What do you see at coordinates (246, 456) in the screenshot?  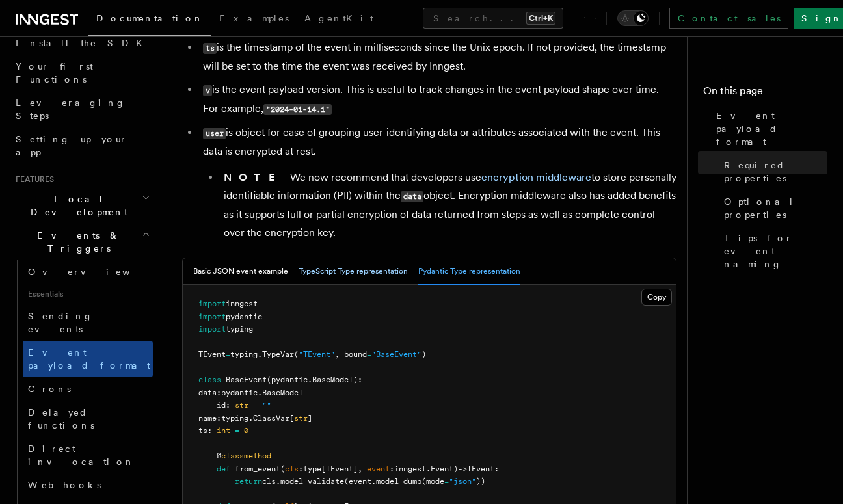 I see `span: classmethod` at bounding box center [246, 456].